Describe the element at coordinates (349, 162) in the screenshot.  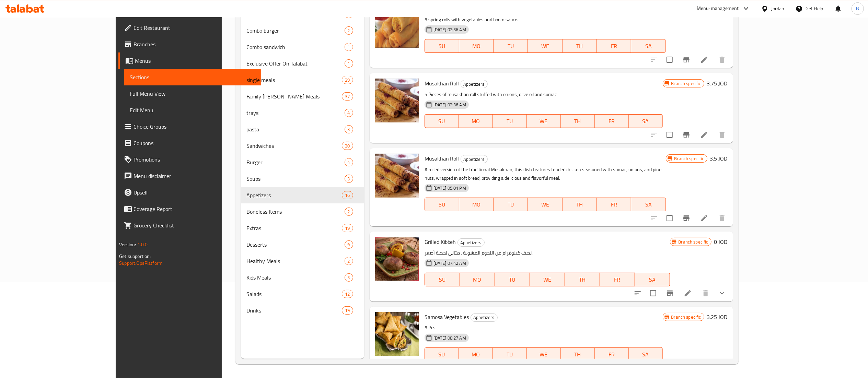
I see `span: 4` at that location.